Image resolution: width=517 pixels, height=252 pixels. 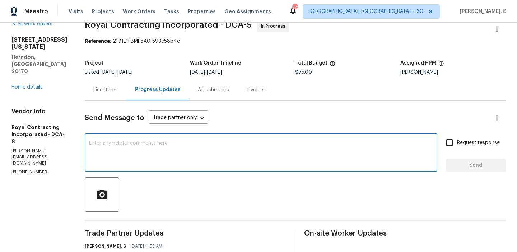 What do you see at coordinates (27, 87) in the screenshot?
I see `a: Home details` at bounding box center [27, 87].